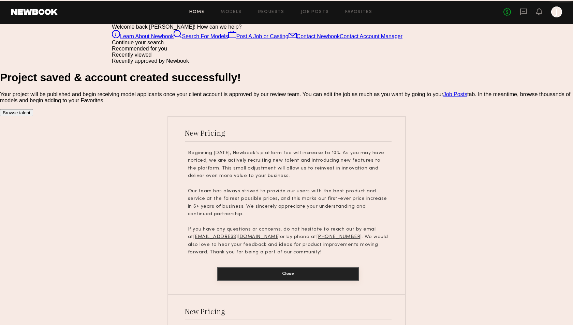 The width and height of the screenshot is (573, 325). I want to click on a: Contact NewbookContact Account Manager, so click(345, 36).